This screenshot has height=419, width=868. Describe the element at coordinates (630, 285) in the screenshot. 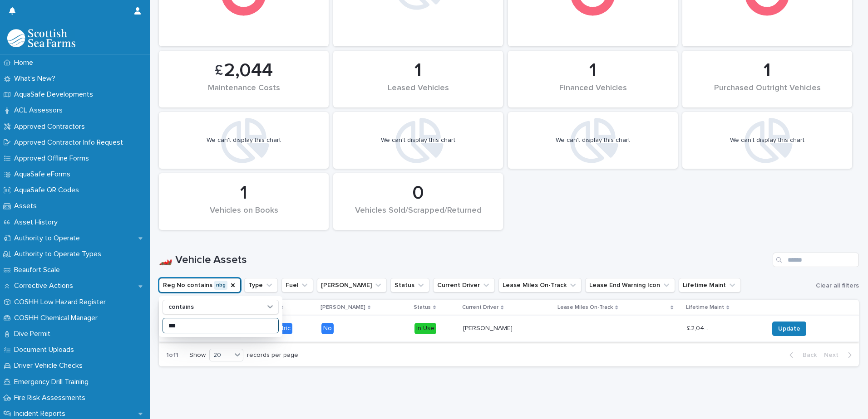

I see `button: Lease End Warning Icon` at that location.